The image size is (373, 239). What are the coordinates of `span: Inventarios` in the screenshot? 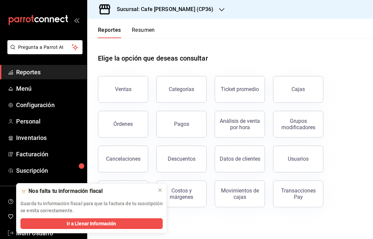 It's located at (49, 138).